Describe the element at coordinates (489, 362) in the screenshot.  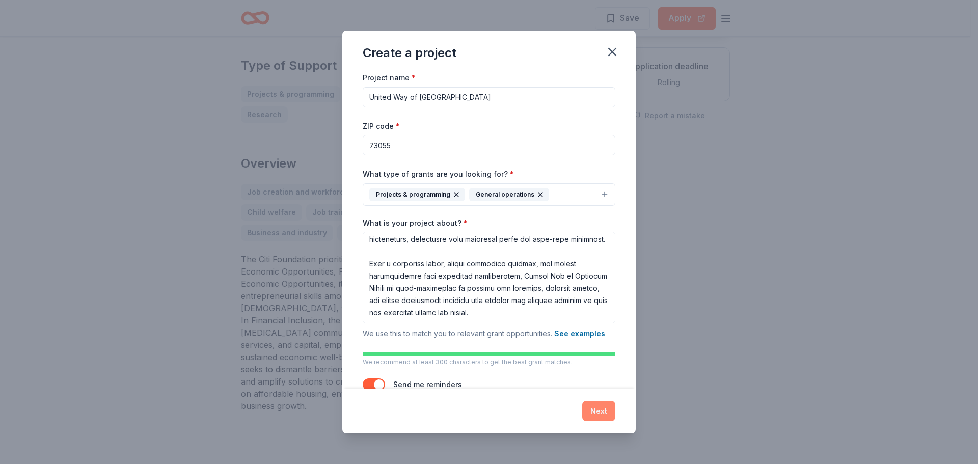
I see `p: We recommend at least 300 characters to get the best grant matches.` at that location.